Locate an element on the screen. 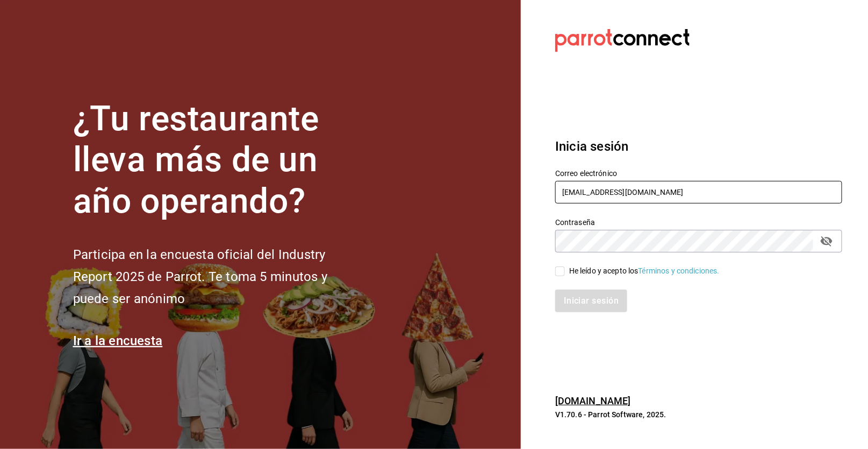 Image resolution: width=868 pixels, height=449 pixels. h2: Participa en la encuesta oficial del Industry Report 2025 de Parrot. Te toma 5 minutos y puede se... is located at coordinates (218, 277).